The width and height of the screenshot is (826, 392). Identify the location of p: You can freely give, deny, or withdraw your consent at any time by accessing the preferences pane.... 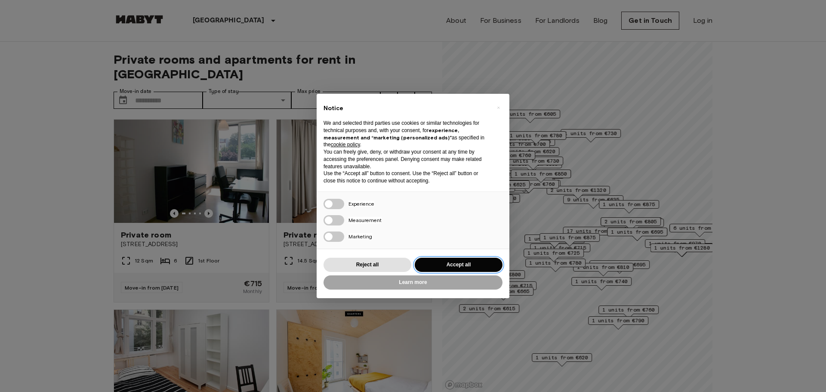
(406, 159).